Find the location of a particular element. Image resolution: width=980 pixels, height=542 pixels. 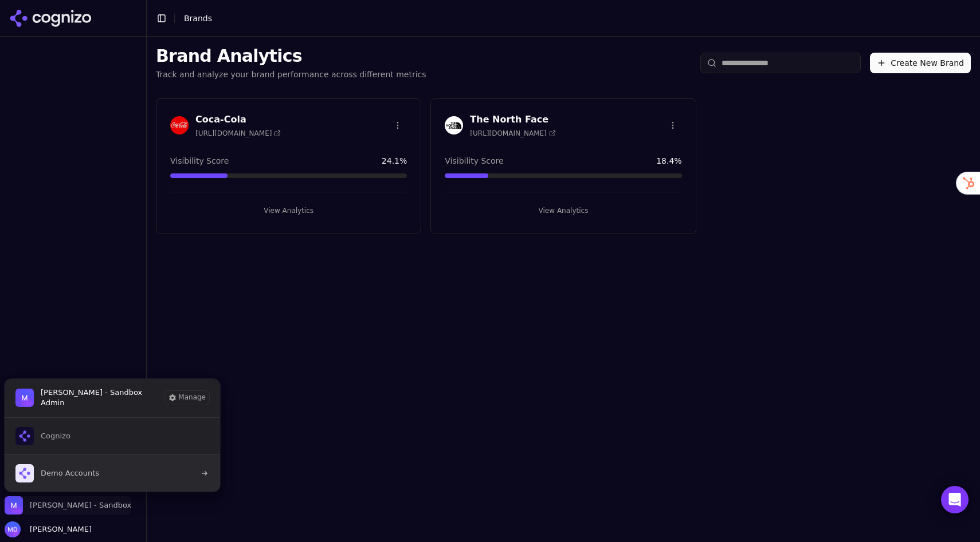

h1: Brand Analytics is located at coordinates (291, 56).